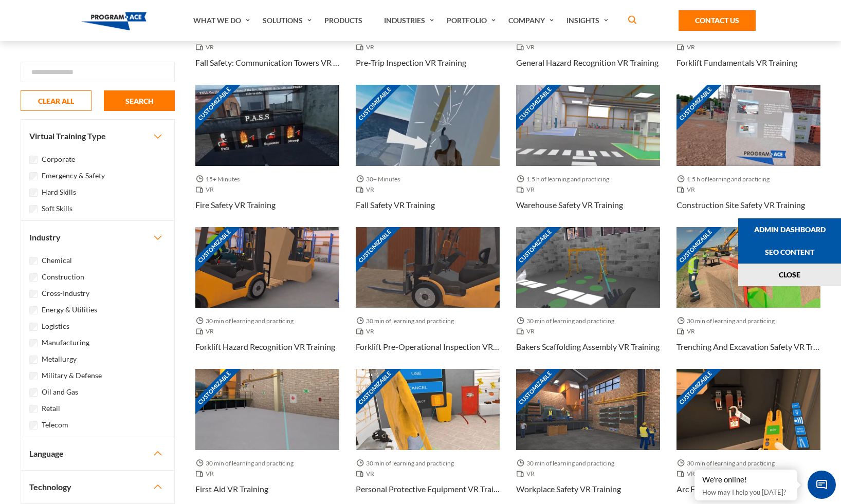 Image resolution: width=841 pixels, height=504 pixels. What do you see at coordinates (34, 278) in the screenshot?
I see `input: Construction` at bounding box center [34, 278].